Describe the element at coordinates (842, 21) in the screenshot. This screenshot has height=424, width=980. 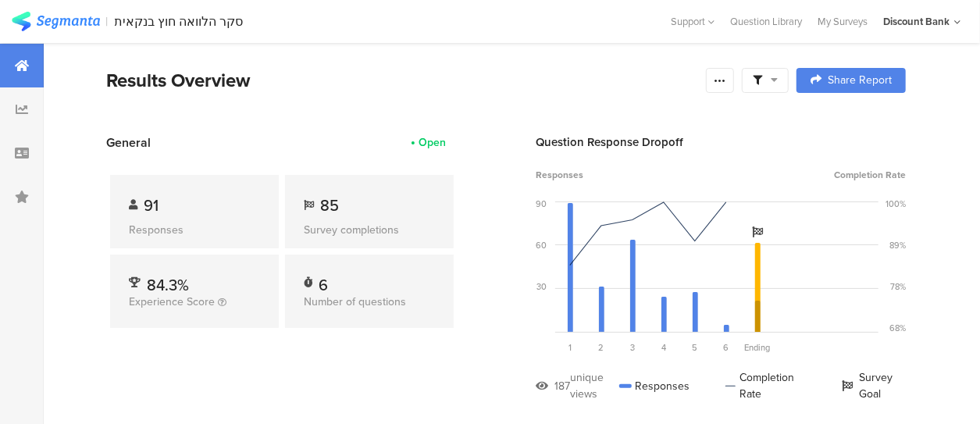
I see `a: My Surveys` at that location.